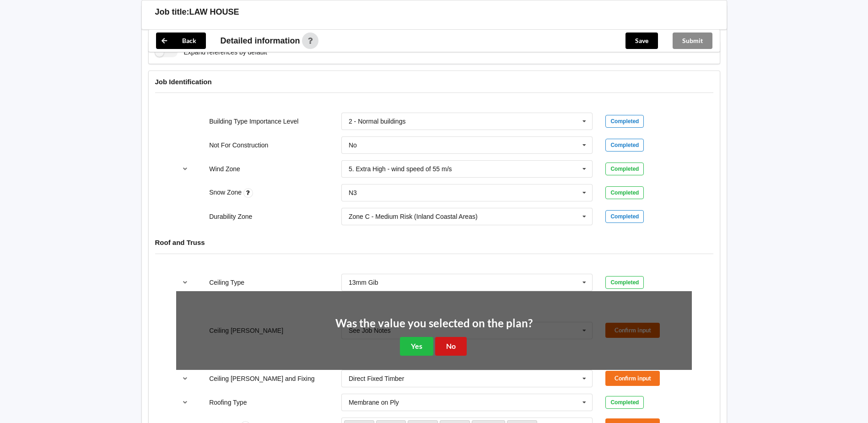 The height and width of the screenshot is (423, 868). What do you see at coordinates (226, 192) in the screenshot?
I see `label: Snow Zone` at bounding box center [226, 192].